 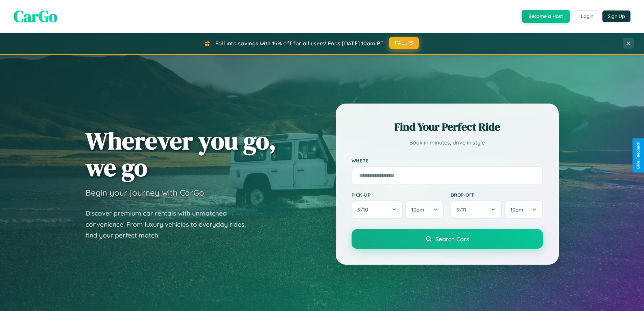 What do you see at coordinates (447, 142) in the screenshot?
I see `p: Book in minutes, drive in style` at bounding box center [447, 142].